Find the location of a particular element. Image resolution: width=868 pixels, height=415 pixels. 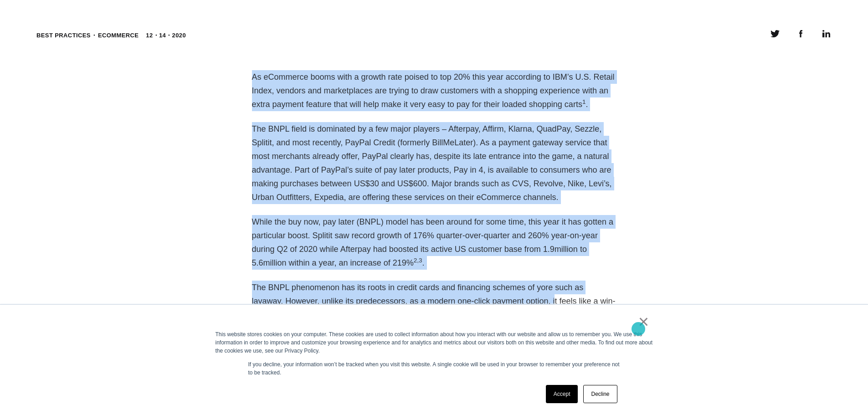

a: Best practices is located at coordinates (64, 35).